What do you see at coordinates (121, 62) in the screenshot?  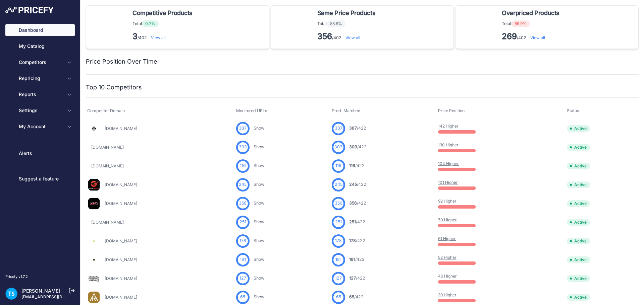 I see `h2: Price Position Over Time` at bounding box center [121, 62].